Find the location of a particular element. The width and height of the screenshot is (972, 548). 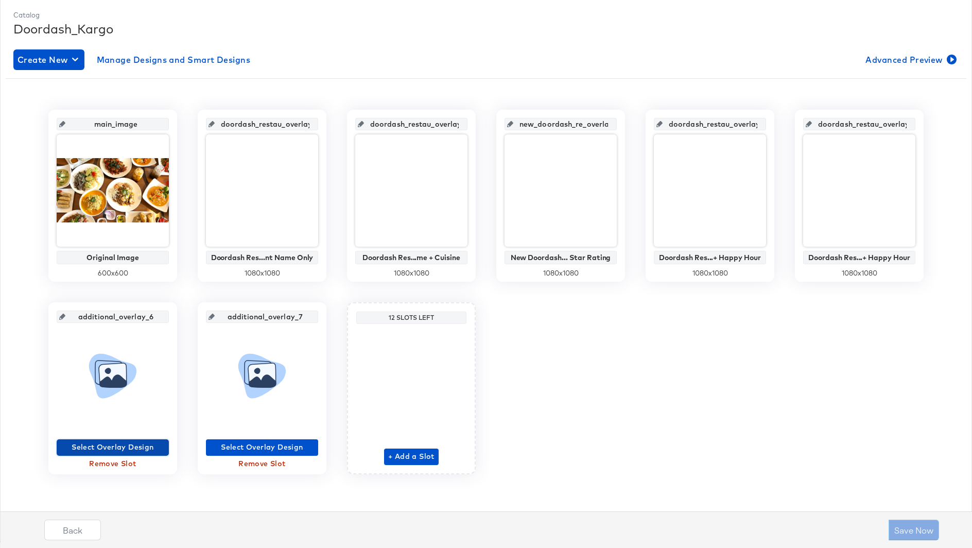

span: Advanced Preview is located at coordinates (910, 60).